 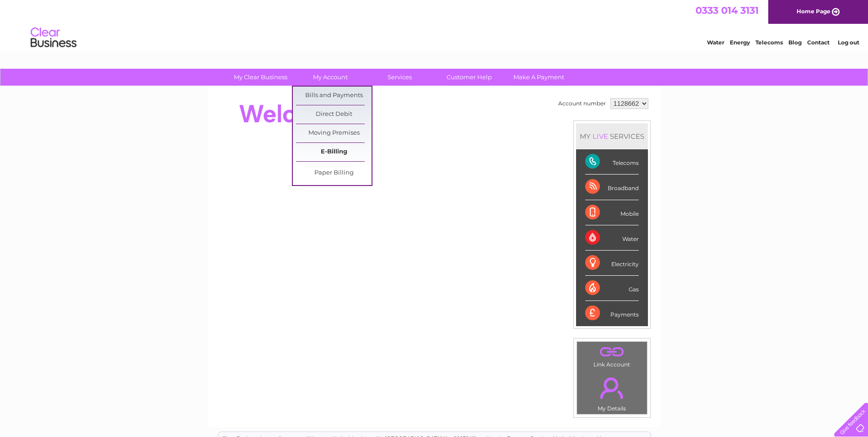 I want to click on div: Telecoms, so click(x=612, y=162).